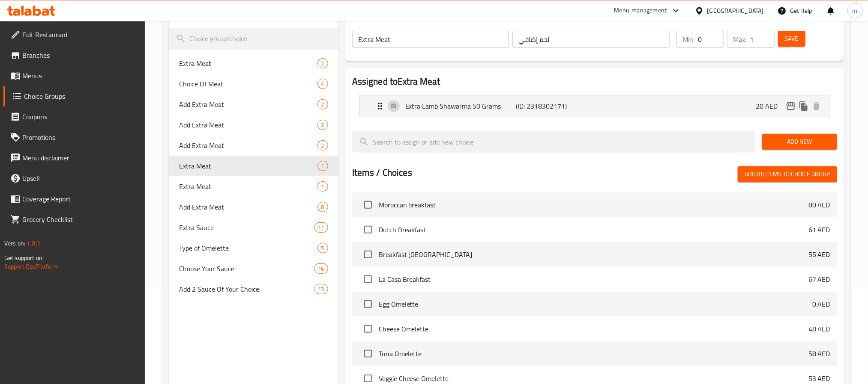 The image size is (868, 384). I want to click on a: Menus, so click(74, 75).